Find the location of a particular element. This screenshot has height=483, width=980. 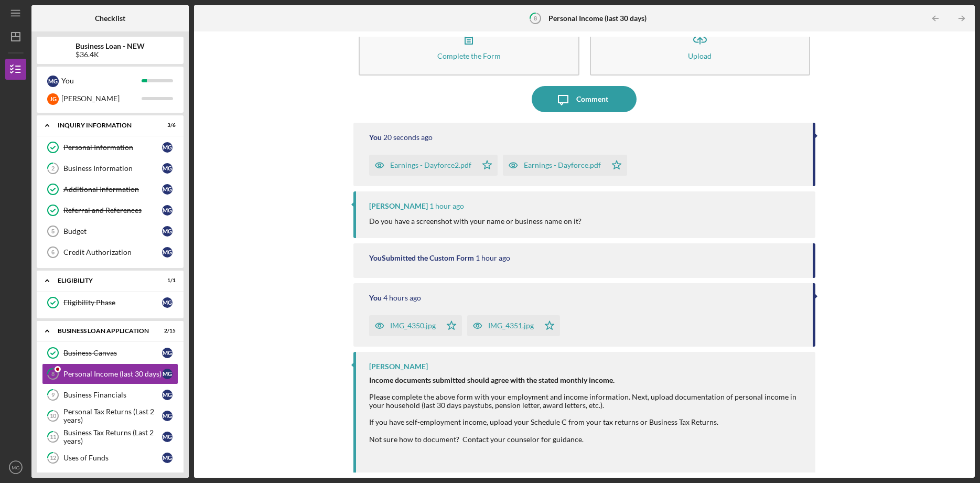

tspan: 9 is located at coordinates (53, 395).